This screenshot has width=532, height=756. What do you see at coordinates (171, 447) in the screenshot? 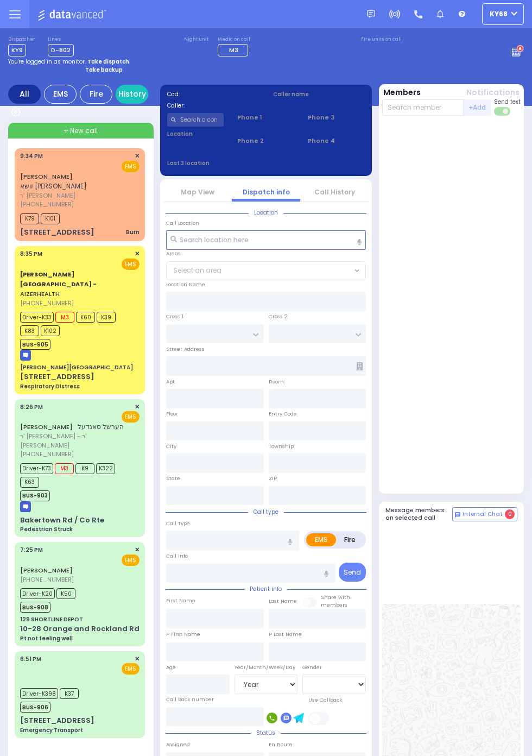
I see `label: City` at bounding box center [171, 447].